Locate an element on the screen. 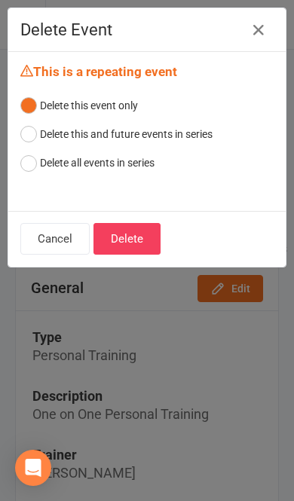  button: Delete this and future events in series is located at coordinates (116, 134).